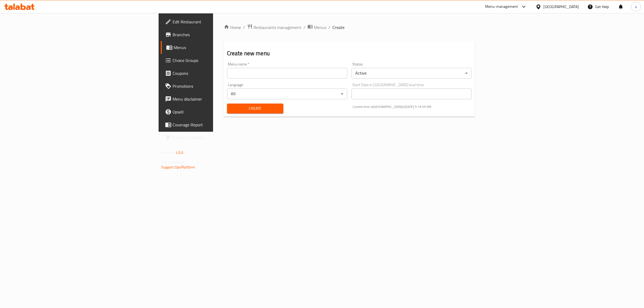 The image size is (644, 308). What do you see at coordinates (217, 73) in the screenshot?
I see `span: Coupons` at bounding box center [217, 73].